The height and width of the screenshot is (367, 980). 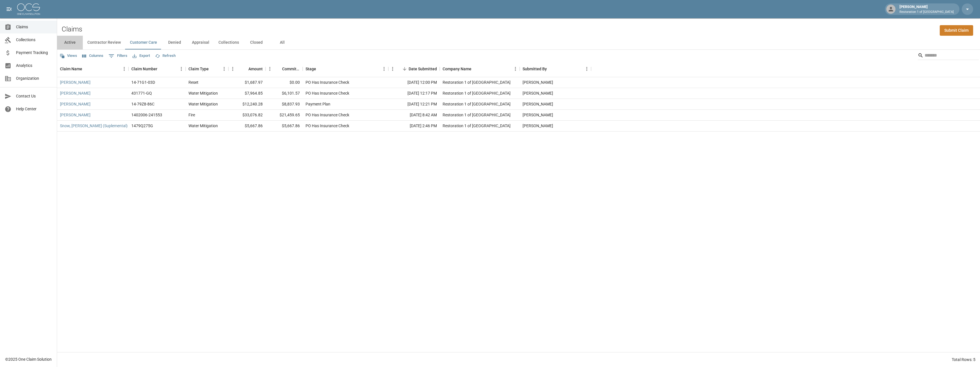 I want to click on div: $33,076.82, so click(x=247, y=115).